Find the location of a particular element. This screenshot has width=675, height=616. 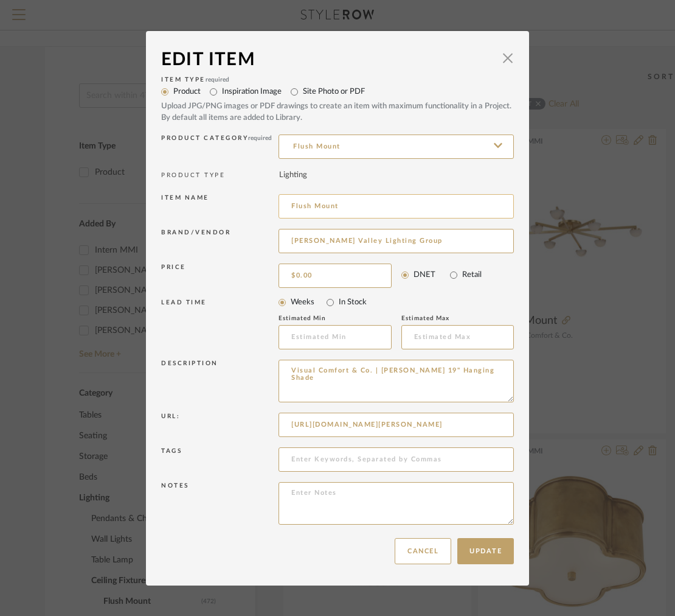

div: Brand/Vendor is located at coordinates (220, 241).